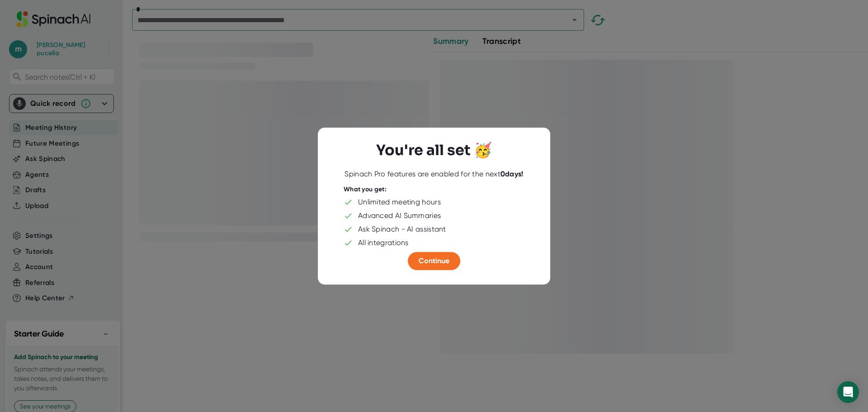 The width and height of the screenshot is (868, 412). What do you see at coordinates (434, 174) in the screenshot?
I see `div: Spinach Pro features are enabled for the next` at bounding box center [434, 174].